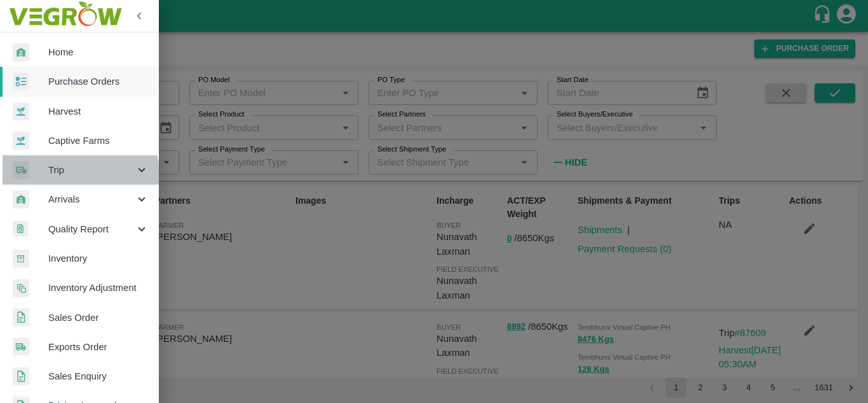 This screenshot has height=403, width=868. I want to click on img: delivery, so click(21, 170).